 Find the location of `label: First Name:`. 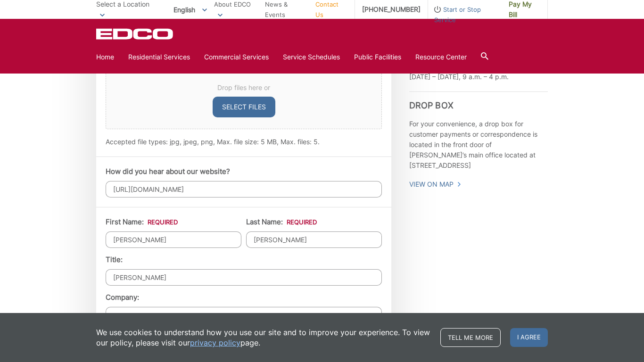

label: First Name: is located at coordinates (141, 222).